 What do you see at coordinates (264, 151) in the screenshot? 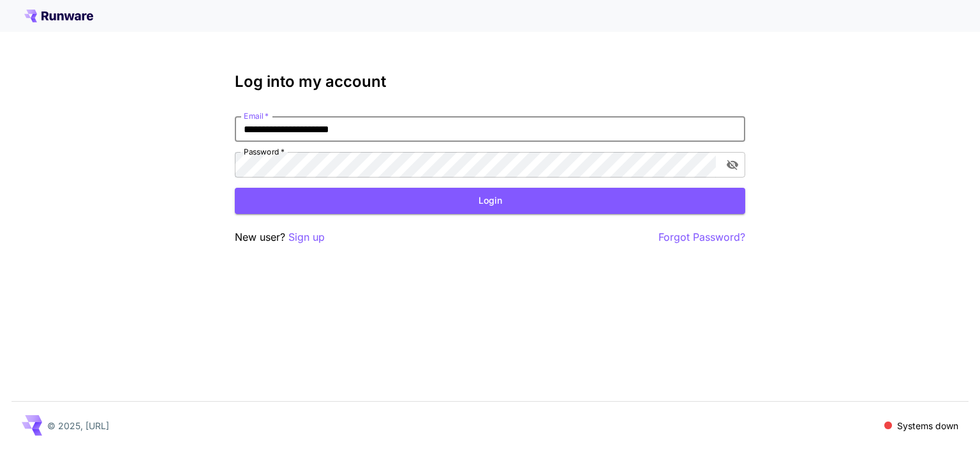
I see `label: Password` at bounding box center [264, 151].